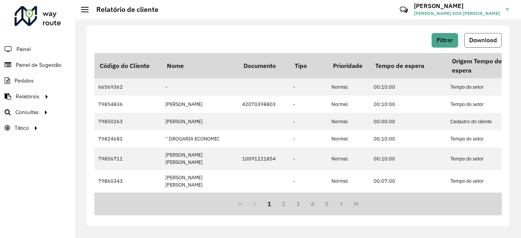 The width and height of the screenshot is (521, 238). What do you see at coordinates (483, 40) in the screenshot?
I see `span: Download` at bounding box center [483, 40].